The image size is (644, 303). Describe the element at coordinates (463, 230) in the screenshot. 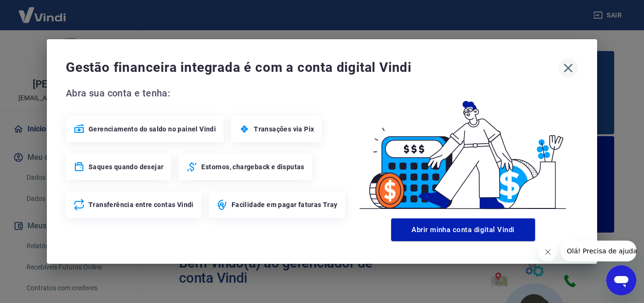

I see `button: Abrir minha conta digital Vindi` at that location.